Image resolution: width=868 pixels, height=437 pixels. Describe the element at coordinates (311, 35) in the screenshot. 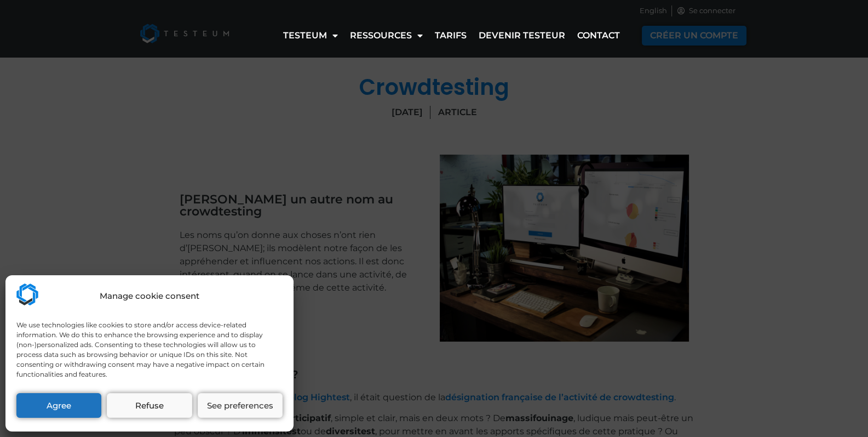

I see `a: Testeum` at that location.